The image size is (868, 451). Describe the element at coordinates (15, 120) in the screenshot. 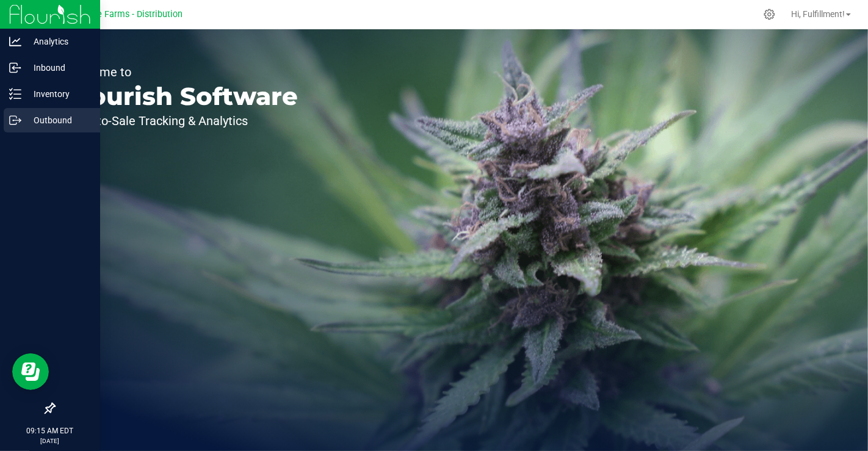

I see `inline-svg: Outbound` at that location.